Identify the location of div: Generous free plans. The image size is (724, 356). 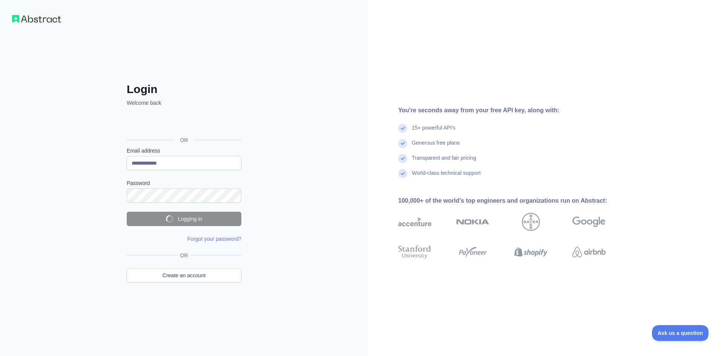
(435, 147).